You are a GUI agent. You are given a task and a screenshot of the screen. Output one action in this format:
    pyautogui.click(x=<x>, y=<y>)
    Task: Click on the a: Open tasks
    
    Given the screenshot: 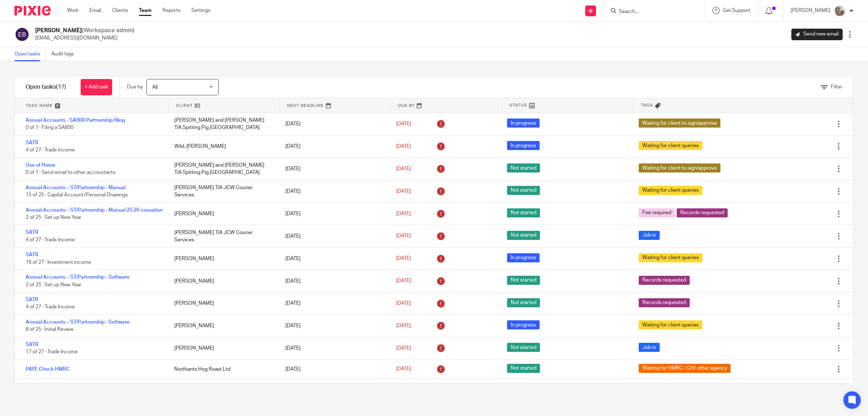 What is the action you would take?
    pyautogui.click(x=30, y=54)
    